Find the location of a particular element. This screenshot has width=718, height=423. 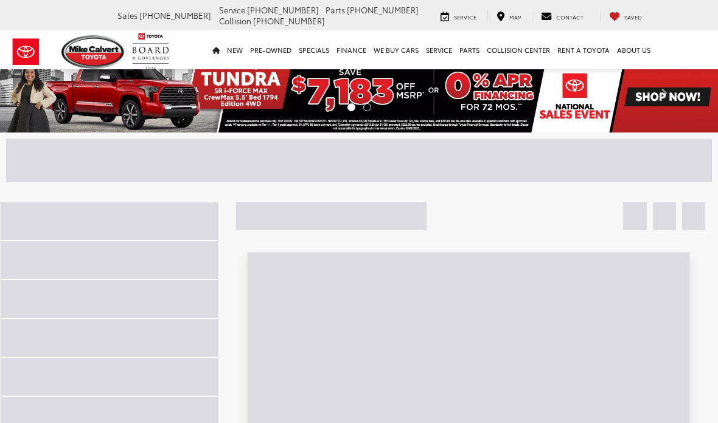

span: Saved is located at coordinates (633, 16).